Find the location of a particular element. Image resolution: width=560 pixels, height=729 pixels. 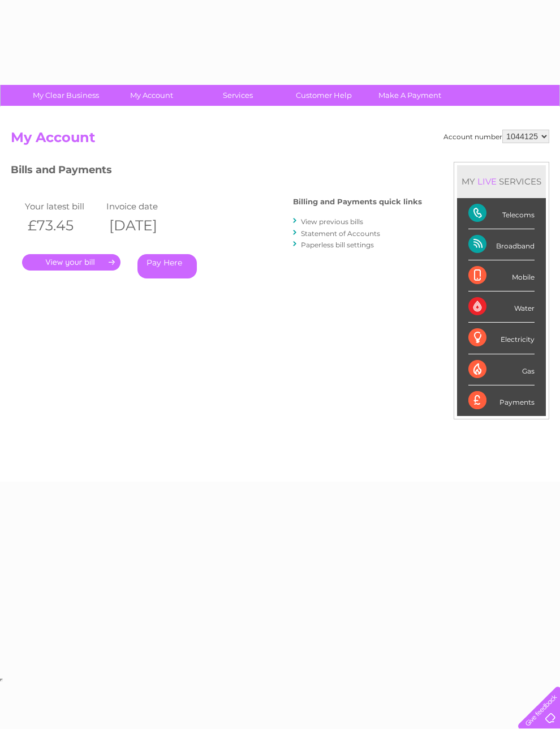

a: Services is located at coordinates (237, 95).